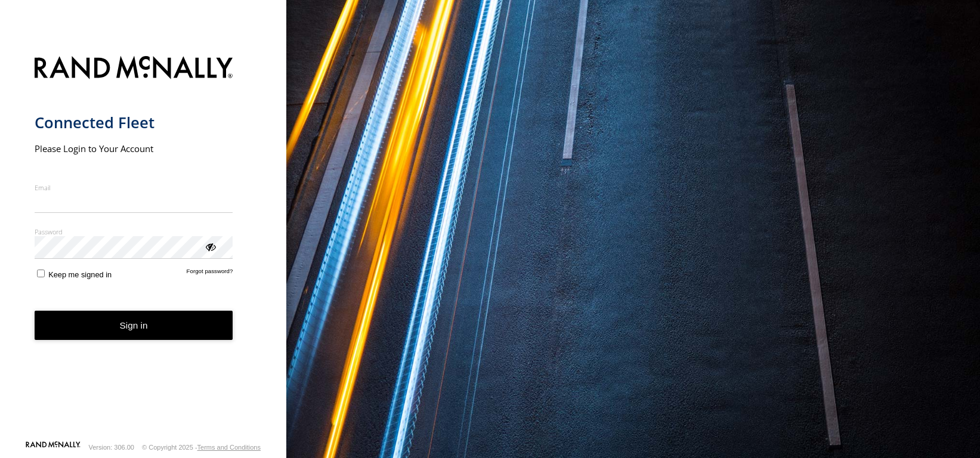 The width and height of the screenshot is (980, 458). I want to click on form: main, so click(143, 244).